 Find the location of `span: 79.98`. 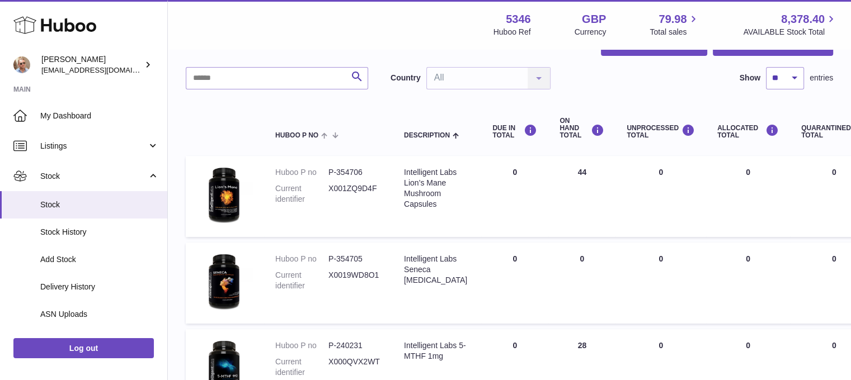

span: 79.98 is located at coordinates (673, 19).